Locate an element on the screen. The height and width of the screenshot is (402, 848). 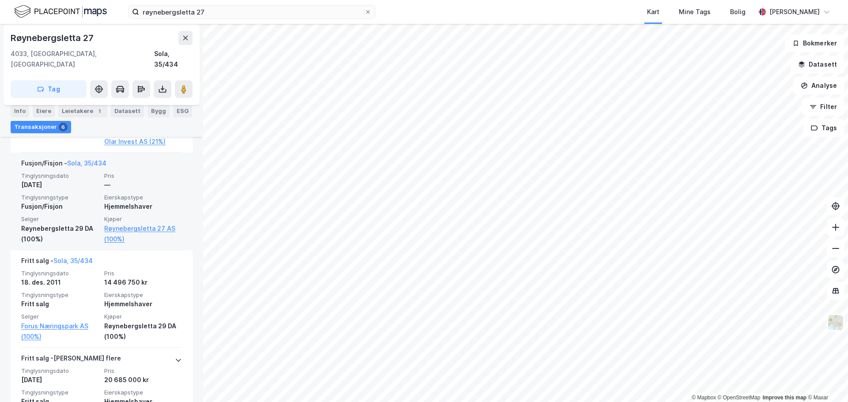
div: 6 is located at coordinates (63, 127).